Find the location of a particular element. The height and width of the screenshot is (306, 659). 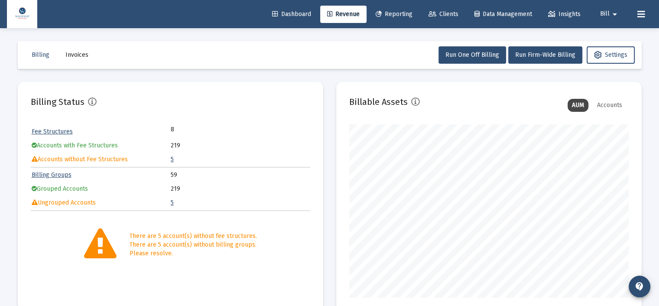

span: Settings is located at coordinates (610, 55).